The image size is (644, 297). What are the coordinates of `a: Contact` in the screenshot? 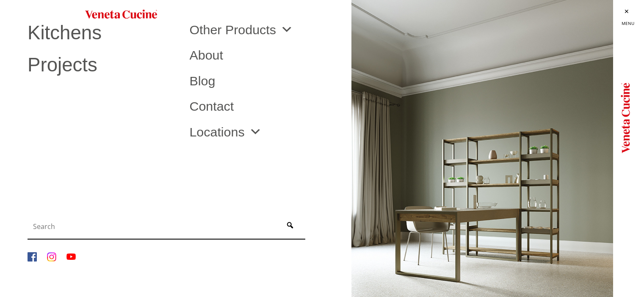 It's located at (264, 106).